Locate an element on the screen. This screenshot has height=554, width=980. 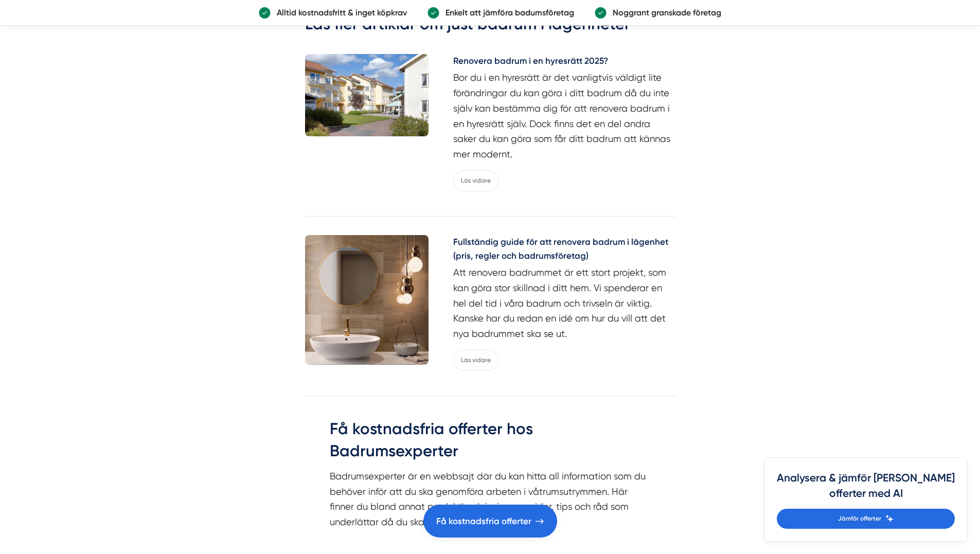
img: Fullständig guide för att renovera badrum i lägenhet (pris, regler och badrumsföretag) is located at coordinates (367, 300).